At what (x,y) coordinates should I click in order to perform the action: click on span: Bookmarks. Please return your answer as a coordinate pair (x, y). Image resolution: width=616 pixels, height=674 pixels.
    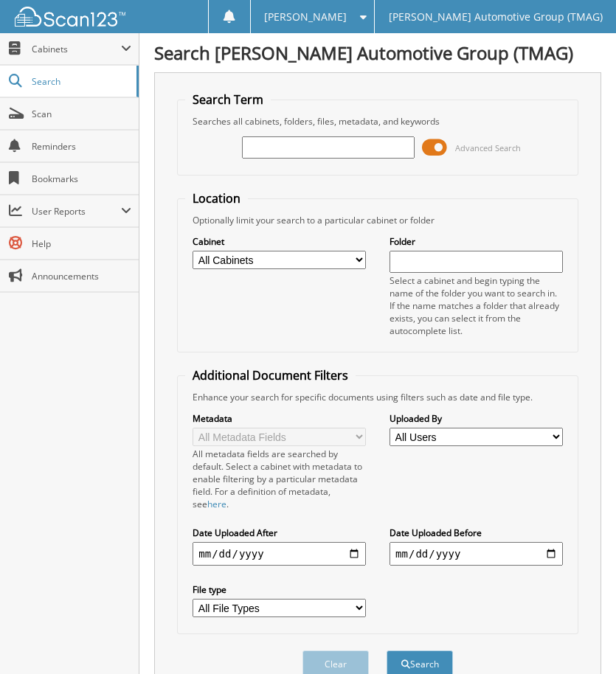
    Looking at the image, I should click on (81, 178).